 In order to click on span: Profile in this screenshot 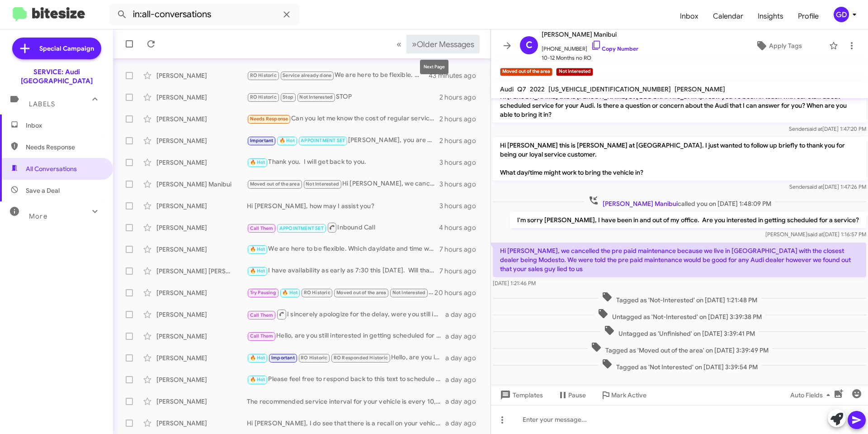, I will do `click(809, 16)`.